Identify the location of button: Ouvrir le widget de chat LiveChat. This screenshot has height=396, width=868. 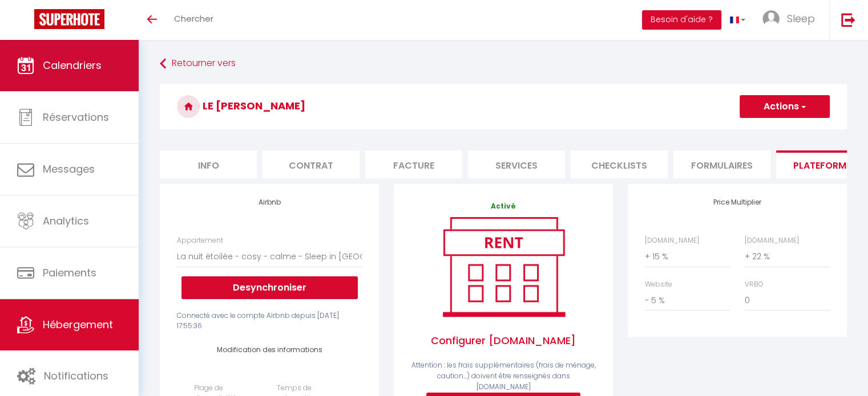
(26, 22).